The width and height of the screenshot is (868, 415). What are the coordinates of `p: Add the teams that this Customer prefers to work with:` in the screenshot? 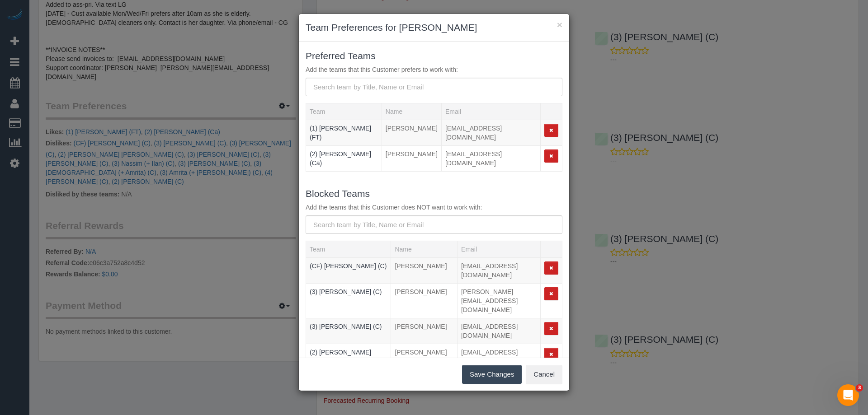 It's located at (434, 69).